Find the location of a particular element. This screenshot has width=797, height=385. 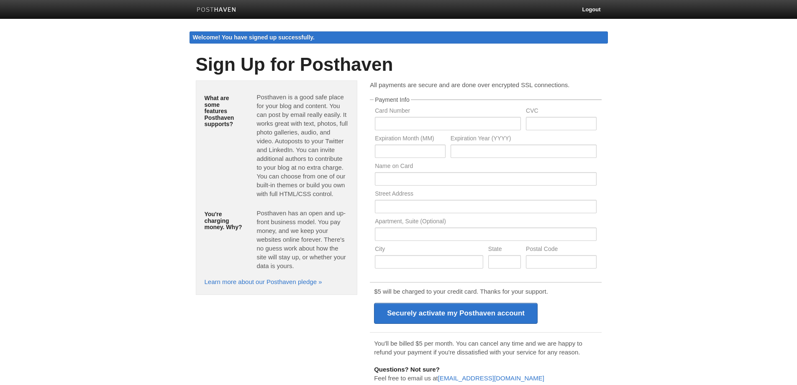

p: Posthaven has an open and up-front business model. You pay money, and we keep your websites onlin... is located at coordinates (303, 239).